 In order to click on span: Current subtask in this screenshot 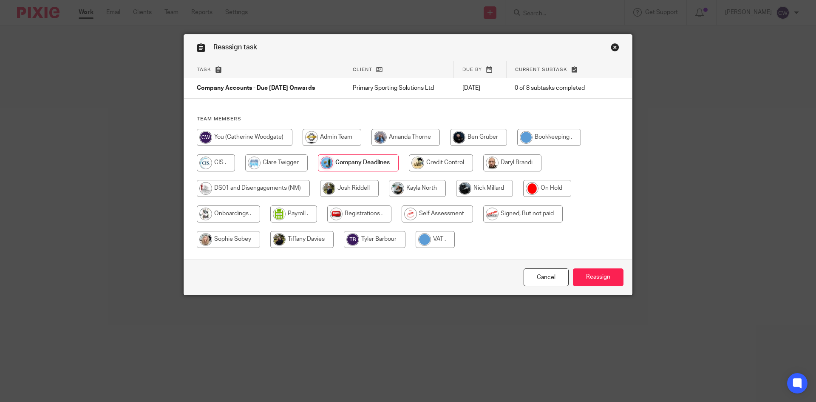, I will do `click(541, 69)`.